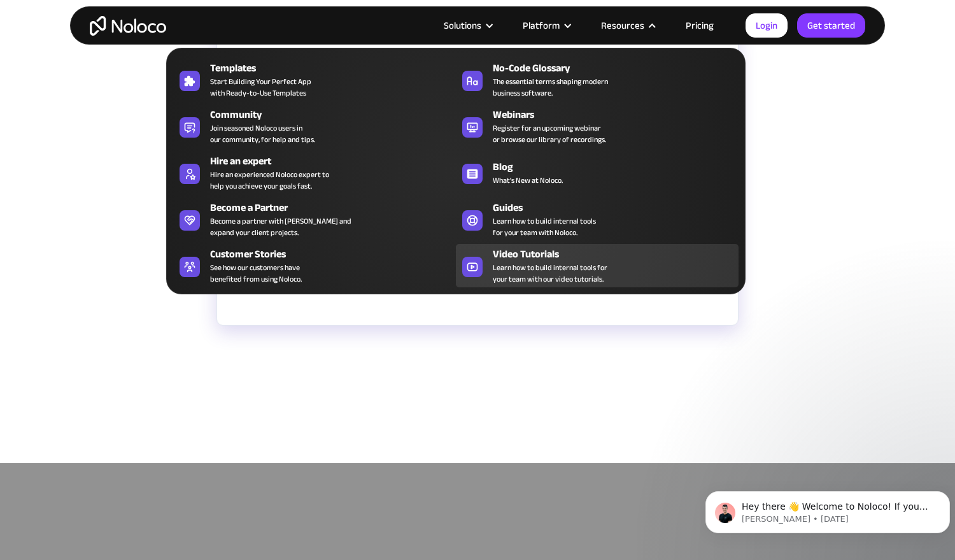 This screenshot has width=955, height=560. What do you see at coordinates (314, 126) in the screenshot?
I see `a: CommunityJoin seasoned Noloco users inour community, for help and tips.` at bounding box center [314, 126].